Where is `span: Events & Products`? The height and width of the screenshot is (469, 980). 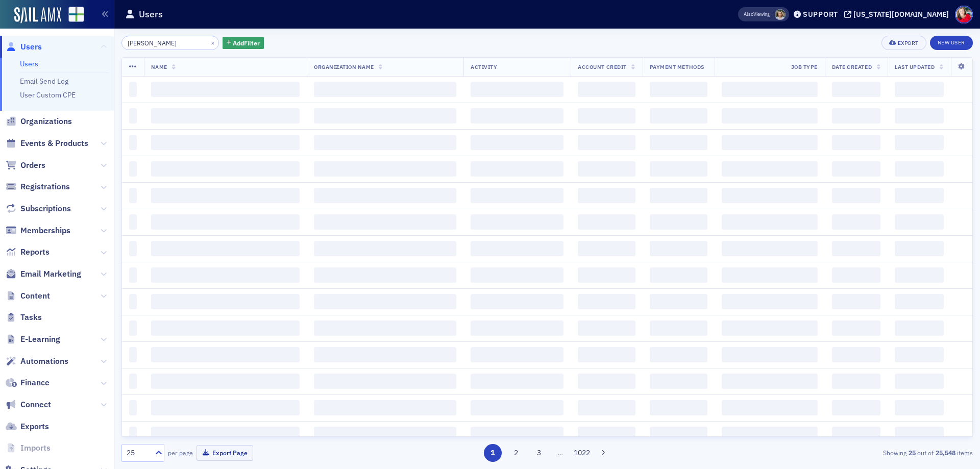
span: Events & Products is located at coordinates (54, 143).